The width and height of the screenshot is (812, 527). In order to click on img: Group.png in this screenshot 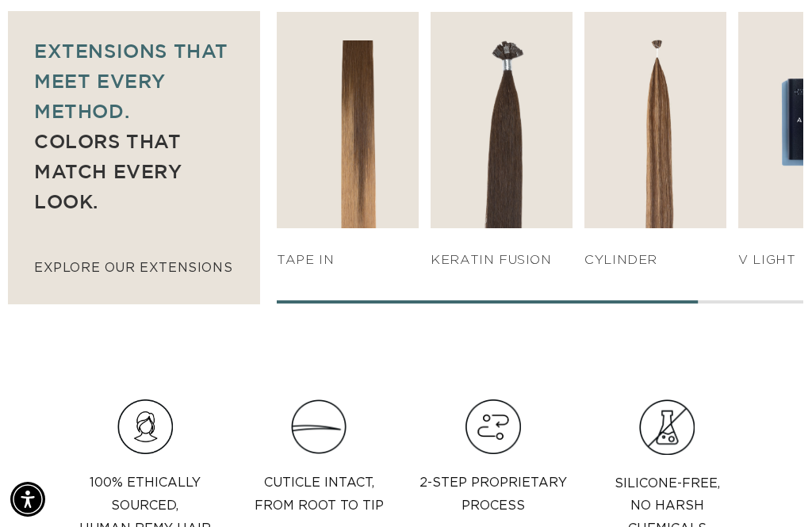, I will do `click(667, 428)`.